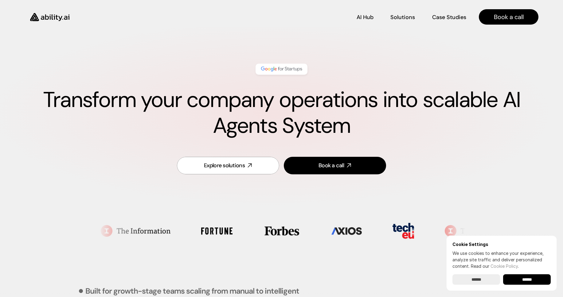 This screenshot has width=563, height=297. What do you see at coordinates (449, 17) in the screenshot?
I see `p: Case Studies` at bounding box center [449, 17].